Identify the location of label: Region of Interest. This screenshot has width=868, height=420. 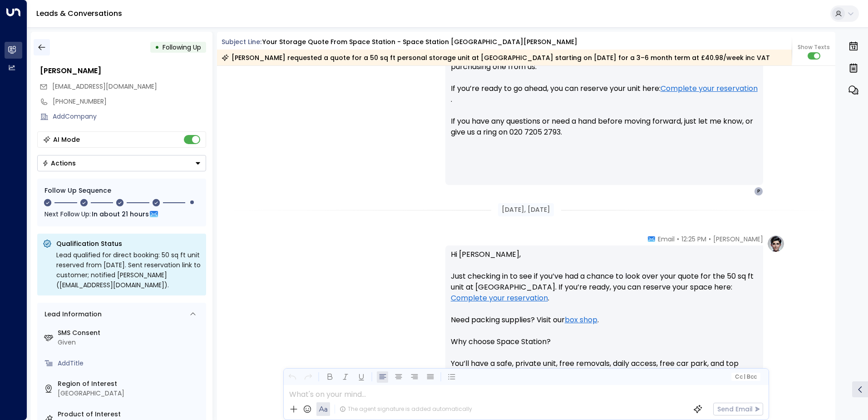
(130, 384).